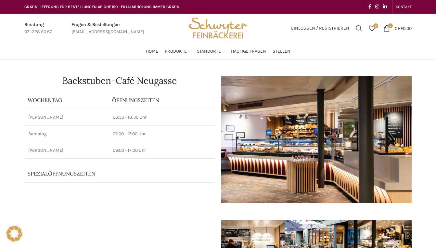  Describe the element at coordinates (404, 7) in the screenshot. I see `span: KONTAKT` at that location.